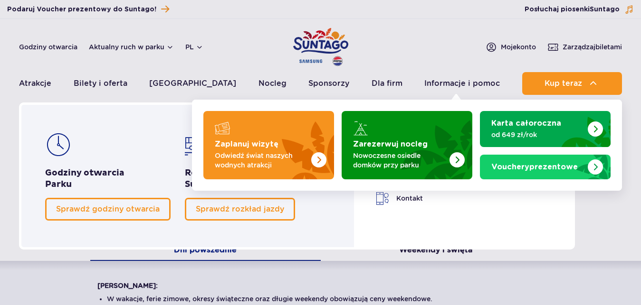  What do you see at coordinates (194, 47) in the screenshot?
I see `button: pl` at bounding box center [194, 47].